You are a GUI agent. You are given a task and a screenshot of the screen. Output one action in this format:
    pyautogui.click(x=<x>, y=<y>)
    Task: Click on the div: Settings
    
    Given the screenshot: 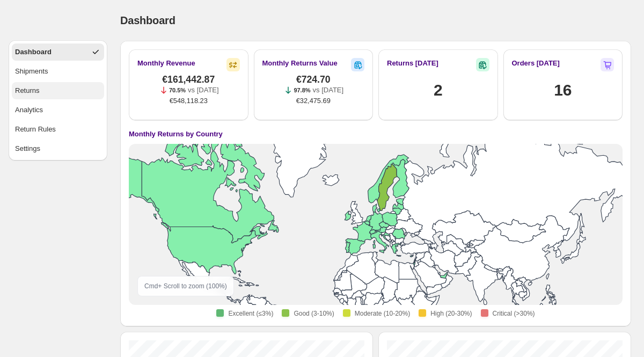 What is the action you would take?
    pyautogui.click(x=27, y=149)
    